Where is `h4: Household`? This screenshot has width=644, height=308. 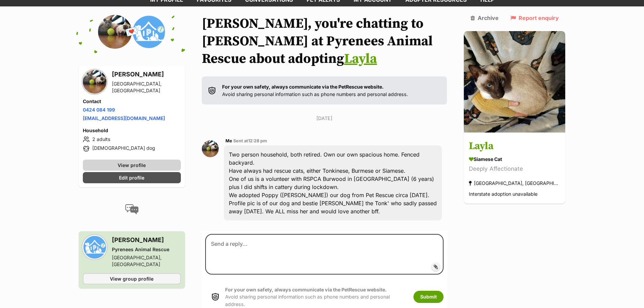 h4: Household is located at coordinates (132, 130).